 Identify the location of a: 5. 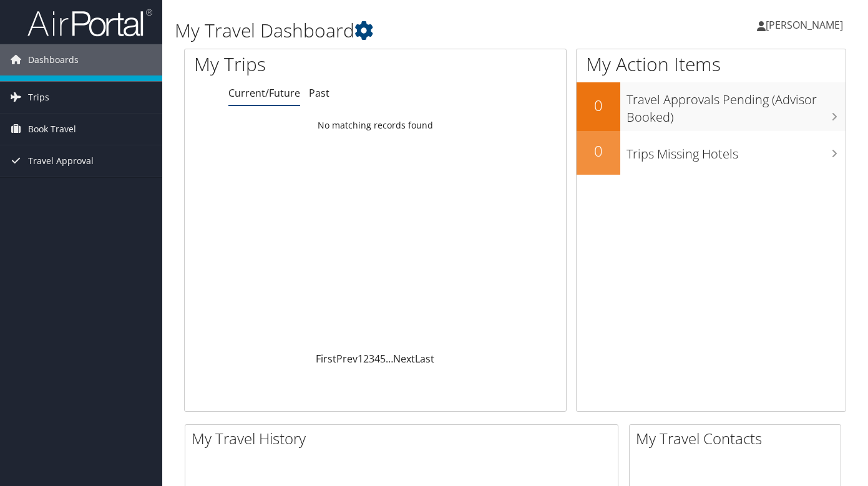
(383, 358).